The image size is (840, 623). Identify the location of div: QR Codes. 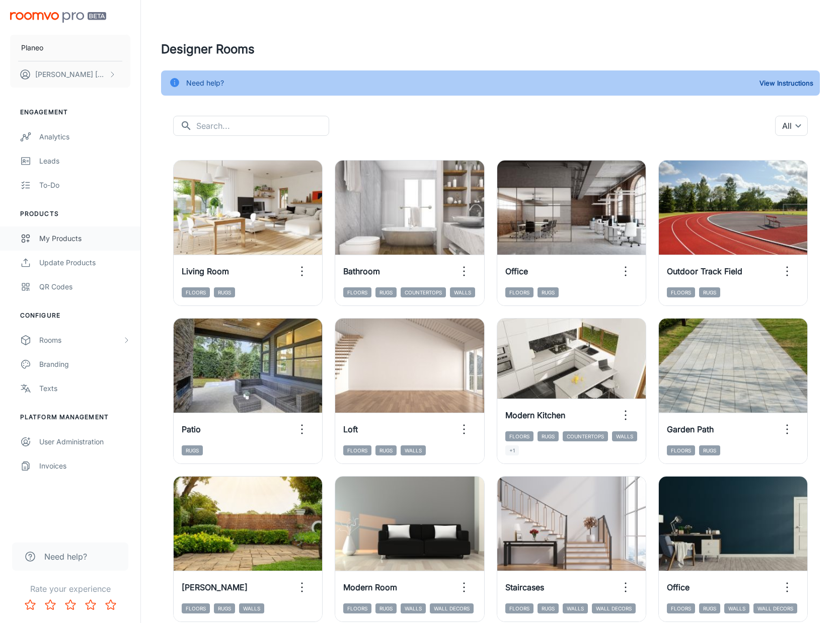
(84, 287).